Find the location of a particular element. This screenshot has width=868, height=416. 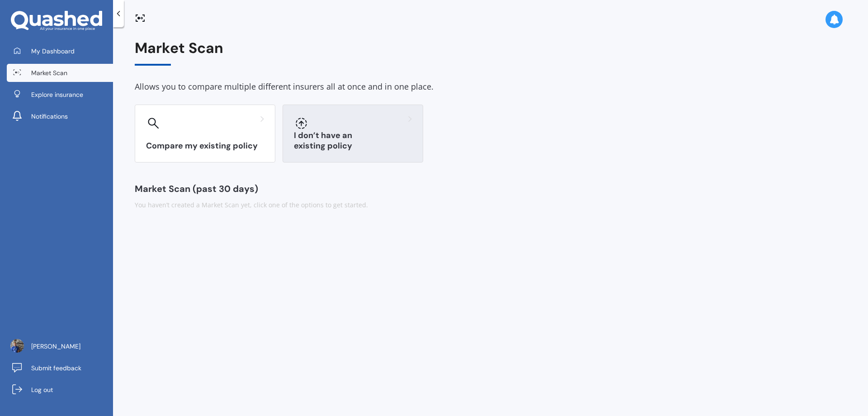

div: Market Scan (past 30 days) is located at coordinates (490, 189).